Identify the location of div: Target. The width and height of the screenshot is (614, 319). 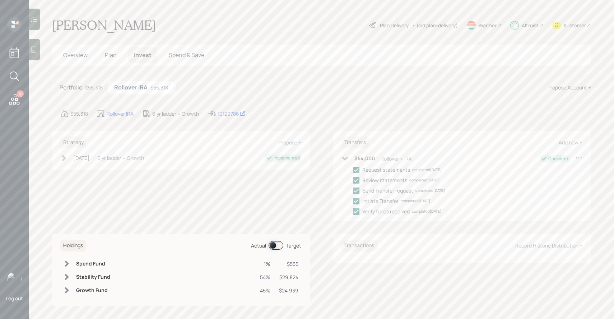
(294, 245).